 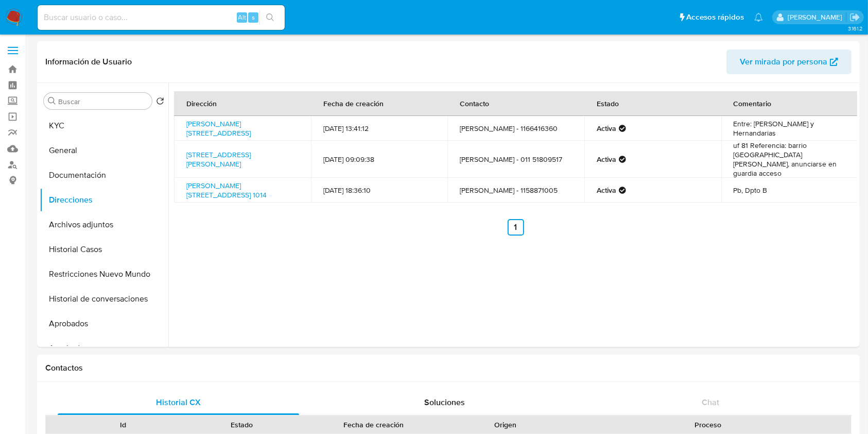 I want to click on p: juanbautista.fernandez@mercadolibre.com, so click(x=817, y=17).